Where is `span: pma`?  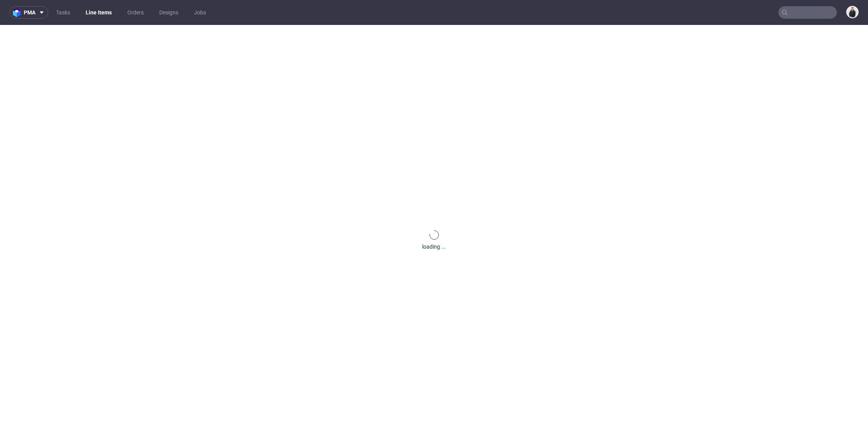 span: pma is located at coordinates (30, 12).